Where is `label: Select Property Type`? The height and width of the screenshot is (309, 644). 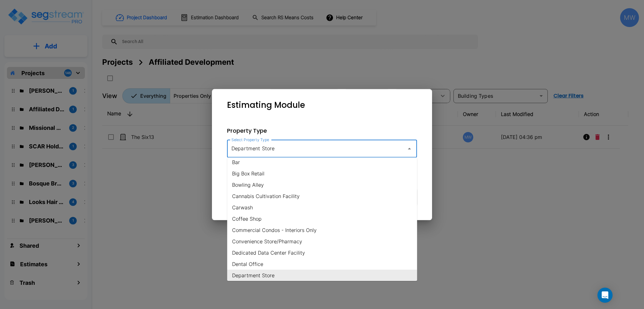
label: Select Property Type is located at coordinates (251, 140).